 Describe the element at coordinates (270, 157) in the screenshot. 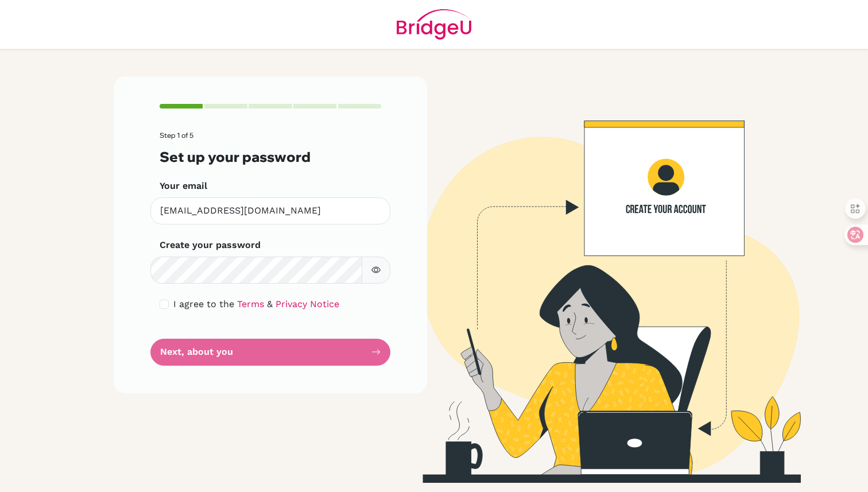

I see `h3: Set up your password` at that location.